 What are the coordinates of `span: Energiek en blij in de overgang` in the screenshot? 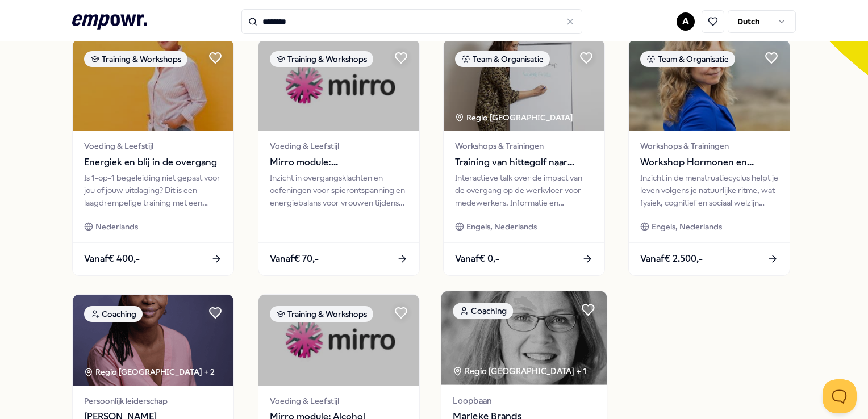 It's located at (153, 163).